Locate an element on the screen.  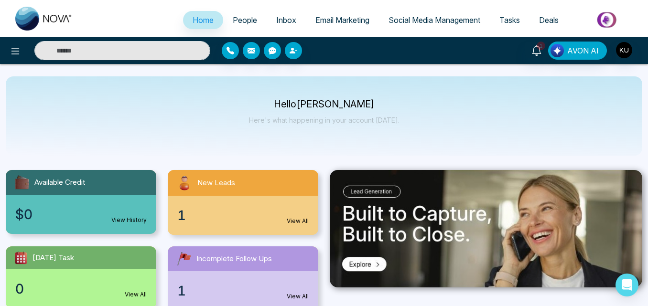
img: followUps.svg is located at coordinates (184, 259).